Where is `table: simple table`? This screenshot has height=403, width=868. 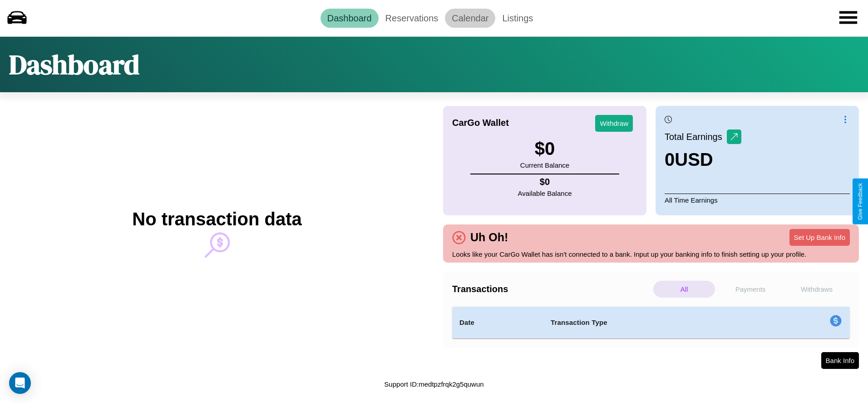 table: simple table is located at coordinates (651, 322).